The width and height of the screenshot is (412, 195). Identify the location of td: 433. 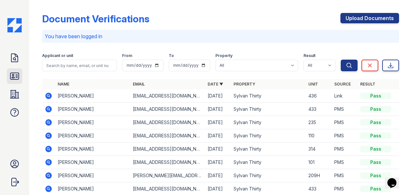
(319, 109).